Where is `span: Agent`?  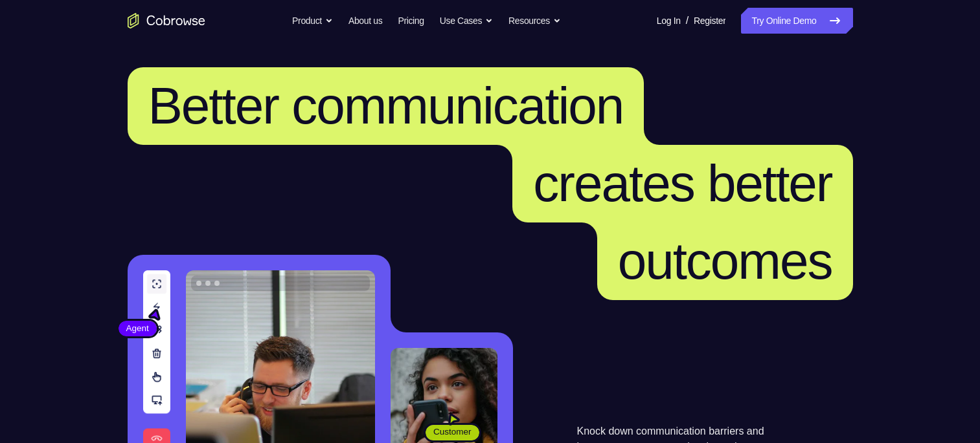
span: Agent is located at coordinates (138, 328).